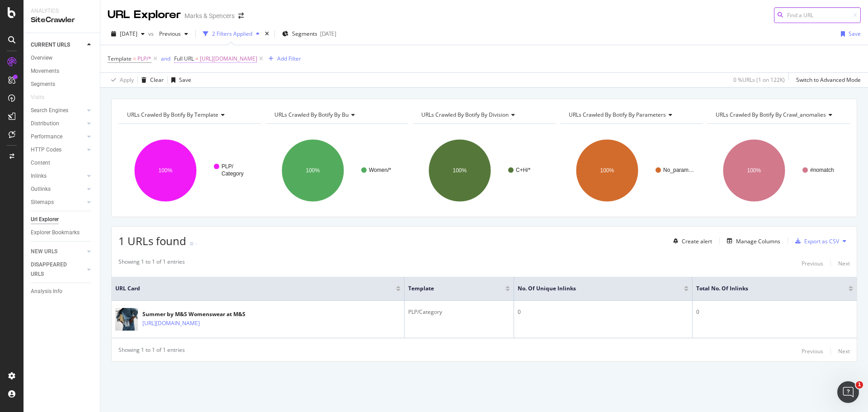  What do you see at coordinates (254, 289) in the screenshot?
I see `span: URL Card` at bounding box center [254, 289].